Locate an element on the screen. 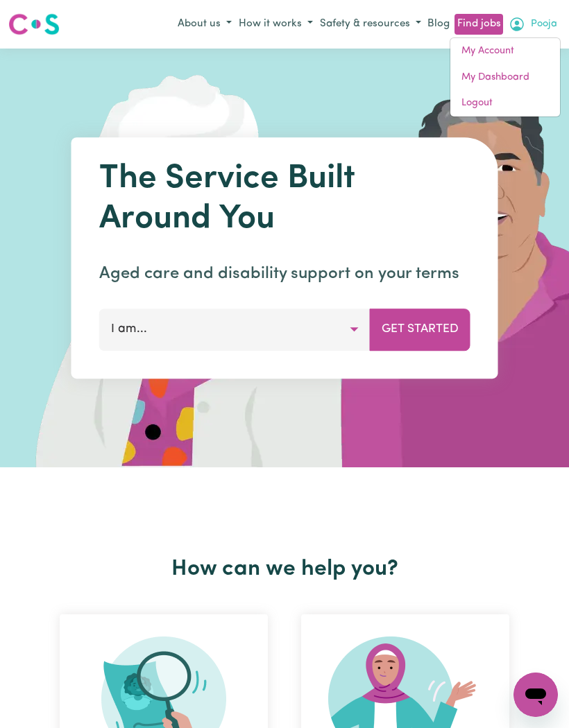 The width and height of the screenshot is (569, 728). a: Find jobs is located at coordinates (478, 24).